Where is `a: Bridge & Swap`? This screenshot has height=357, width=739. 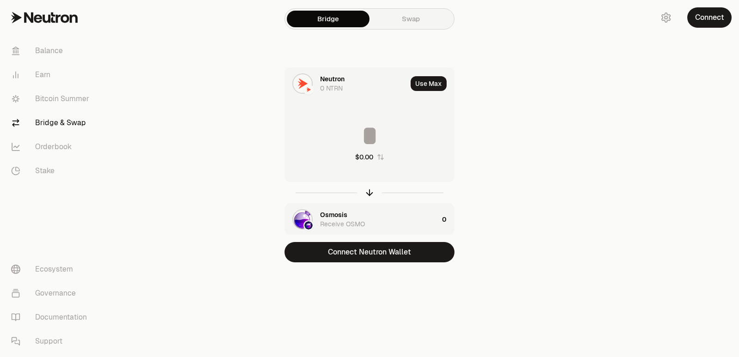 a: Bridge & Swap is located at coordinates (52, 123).